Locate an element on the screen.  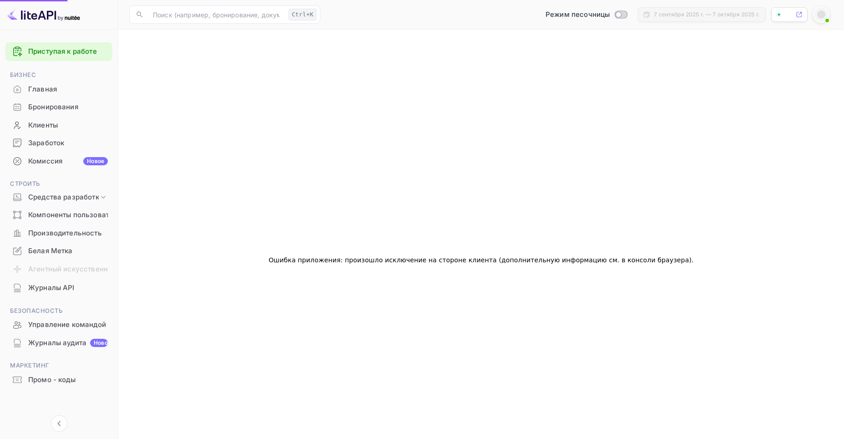
a: Промо - коды is located at coordinates (59, 379).